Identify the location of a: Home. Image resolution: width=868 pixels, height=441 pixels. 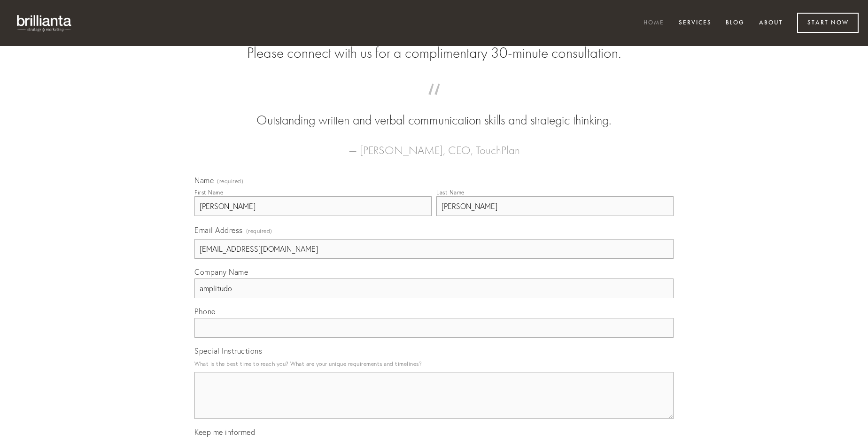
(654, 23).